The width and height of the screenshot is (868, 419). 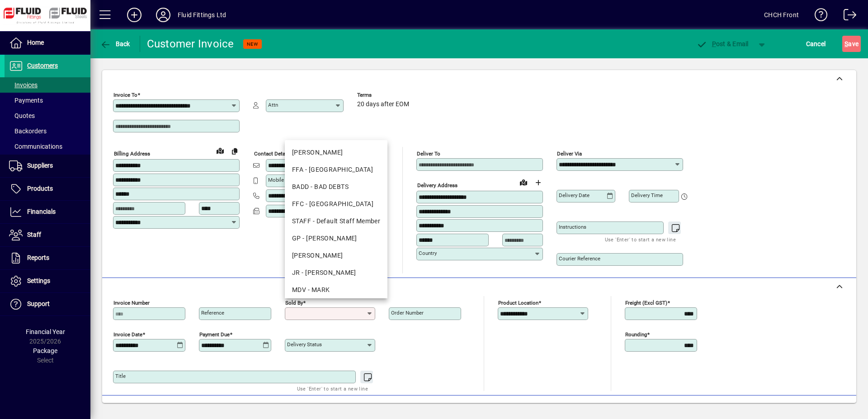 I want to click on mat-label: Invoice To, so click(x=126, y=95).